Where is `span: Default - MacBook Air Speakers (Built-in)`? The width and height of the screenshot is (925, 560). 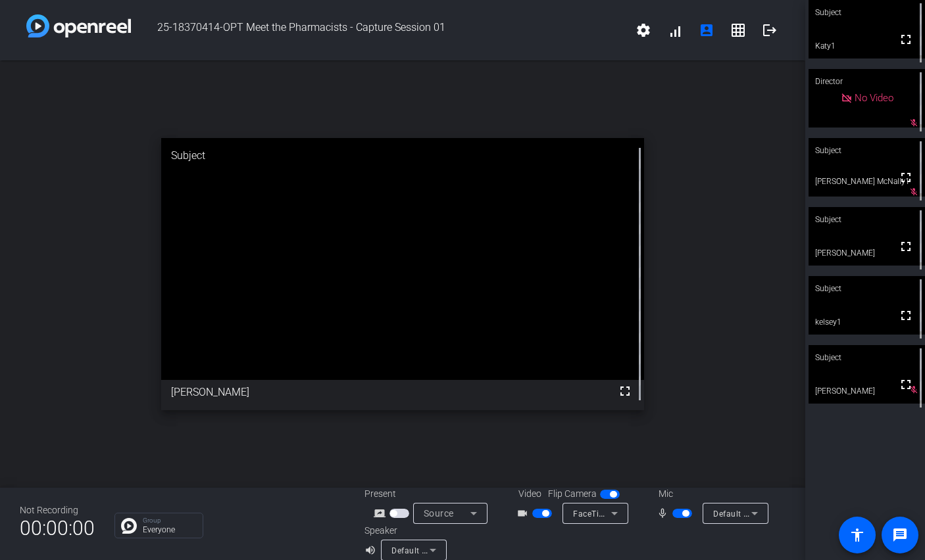 span: Default - MacBook Air Speakers (Built-in) is located at coordinates (469, 550).